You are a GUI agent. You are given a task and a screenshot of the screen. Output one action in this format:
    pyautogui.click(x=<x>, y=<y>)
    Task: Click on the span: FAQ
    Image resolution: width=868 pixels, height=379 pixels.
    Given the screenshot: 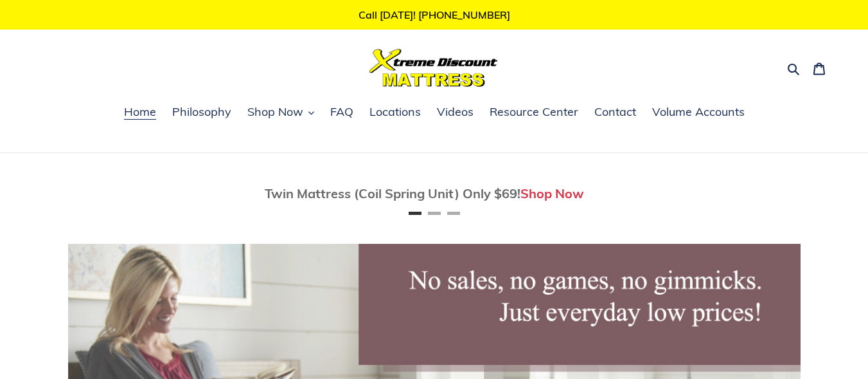 What is the action you would take?
    pyautogui.click(x=342, y=112)
    